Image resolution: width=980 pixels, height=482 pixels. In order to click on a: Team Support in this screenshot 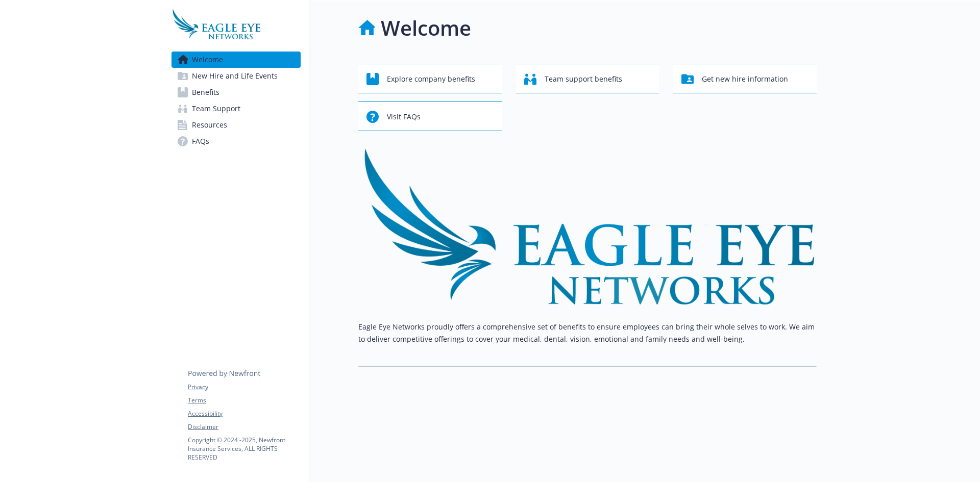, I will do `click(236, 108)`.